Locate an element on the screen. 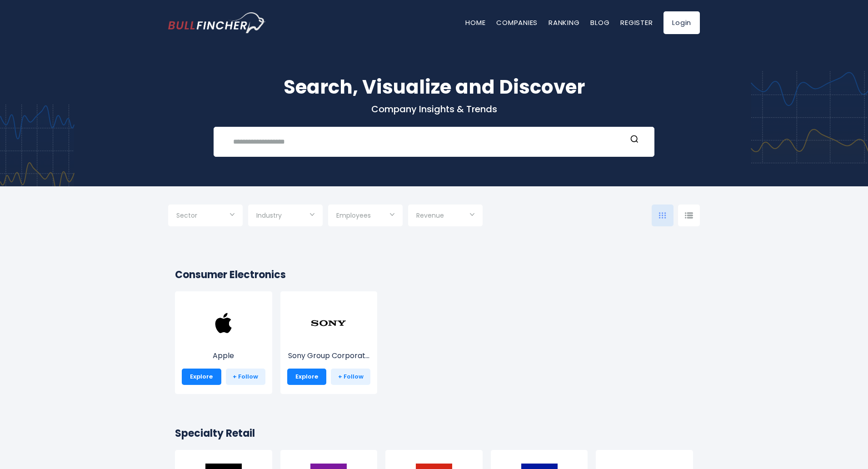 The height and width of the screenshot is (469, 868). h2: Specialty Retail is located at coordinates (434, 433).